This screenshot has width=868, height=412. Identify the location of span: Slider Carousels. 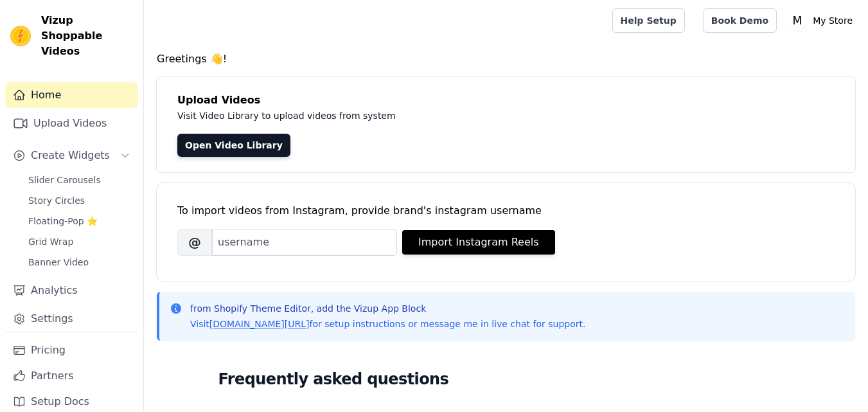
(64, 180).